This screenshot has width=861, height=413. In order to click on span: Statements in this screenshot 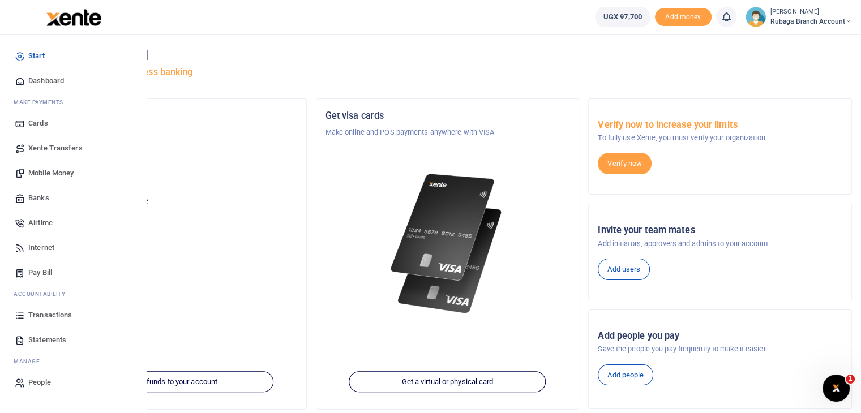, I will do `click(47, 340)`.